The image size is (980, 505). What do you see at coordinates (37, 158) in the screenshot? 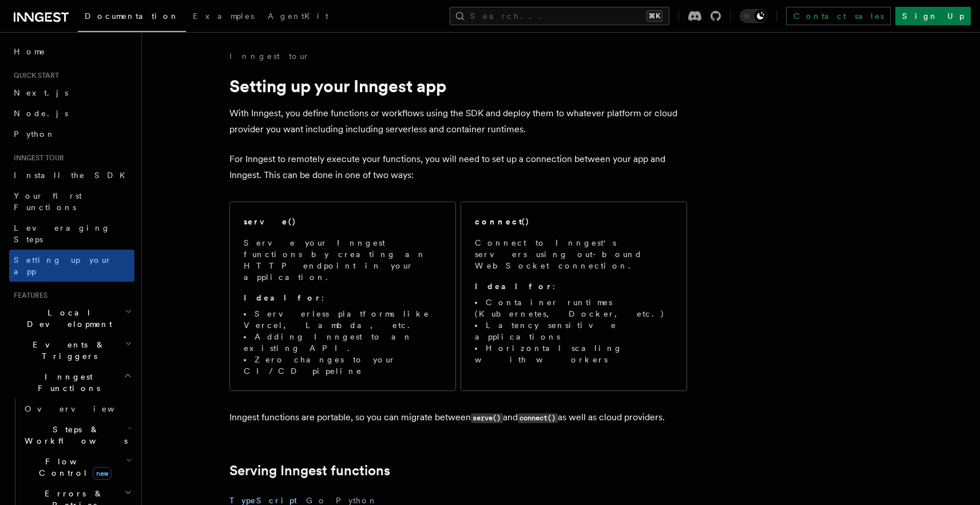
I see `span: Inngest tour` at bounding box center [37, 158].